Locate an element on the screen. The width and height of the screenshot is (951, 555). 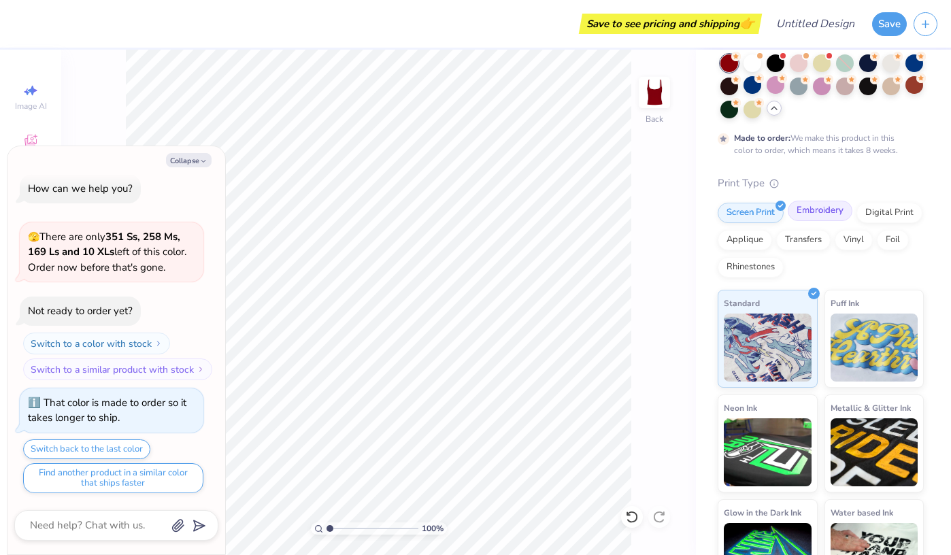
div: Print Type is located at coordinates (820, 183).